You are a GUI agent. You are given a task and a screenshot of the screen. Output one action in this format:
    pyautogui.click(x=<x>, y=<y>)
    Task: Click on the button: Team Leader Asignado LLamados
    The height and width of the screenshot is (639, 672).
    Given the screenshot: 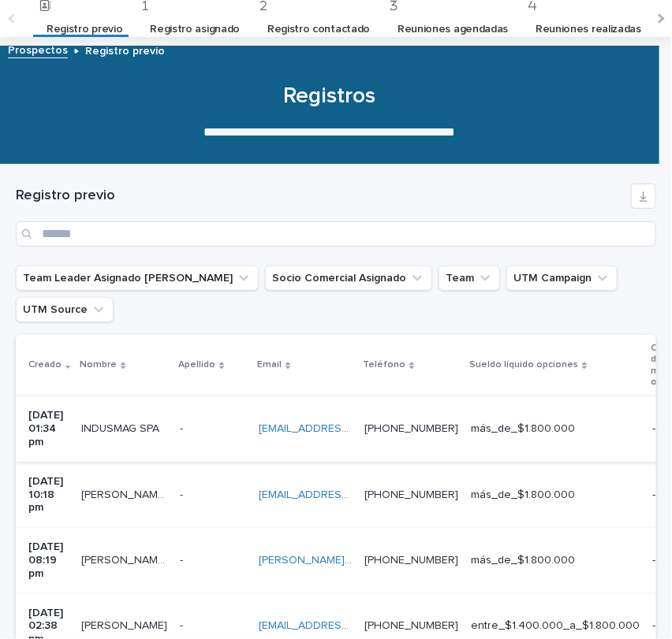 What is the action you would take?
    pyautogui.click(x=137, y=278)
    